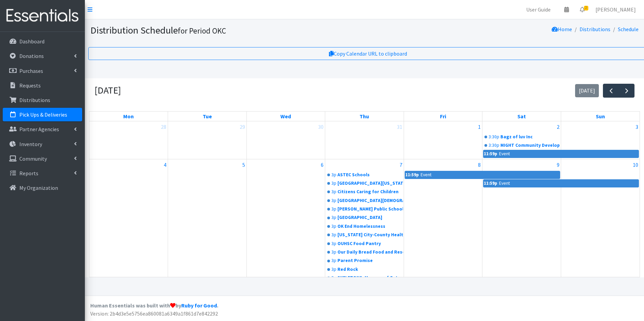 The image size is (644, 321). What do you see at coordinates (42, 41) in the screenshot?
I see `a: Dashboard` at bounding box center [42, 41].